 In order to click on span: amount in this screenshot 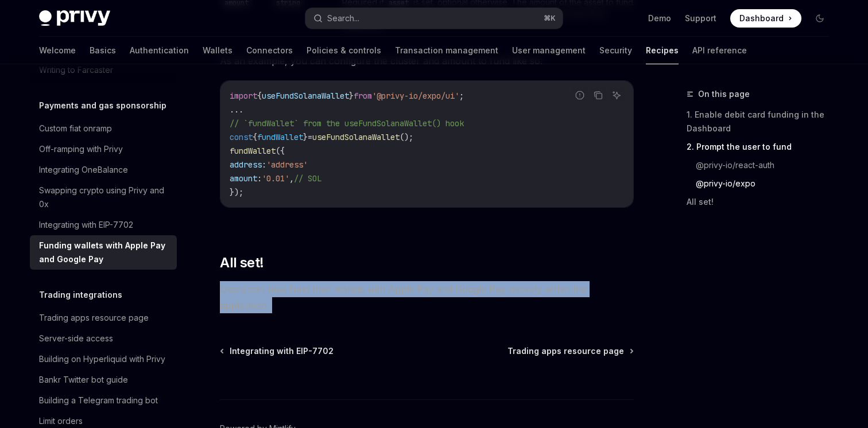, I will do `click(243, 178)`.